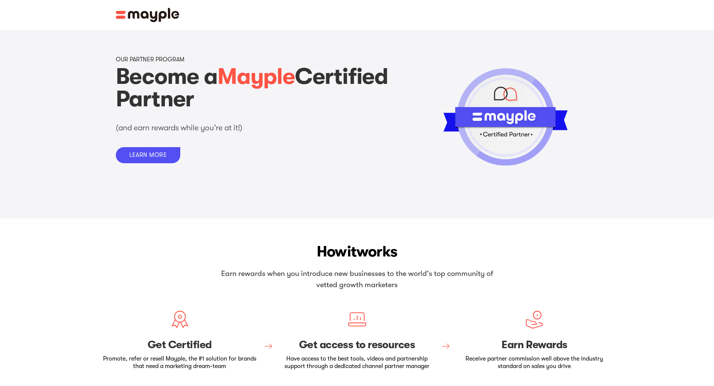 The width and height of the screenshot is (714, 386). What do you see at coordinates (179, 345) in the screenshot?
I see `h3: Get Certified` at bounding box center [179, 345].